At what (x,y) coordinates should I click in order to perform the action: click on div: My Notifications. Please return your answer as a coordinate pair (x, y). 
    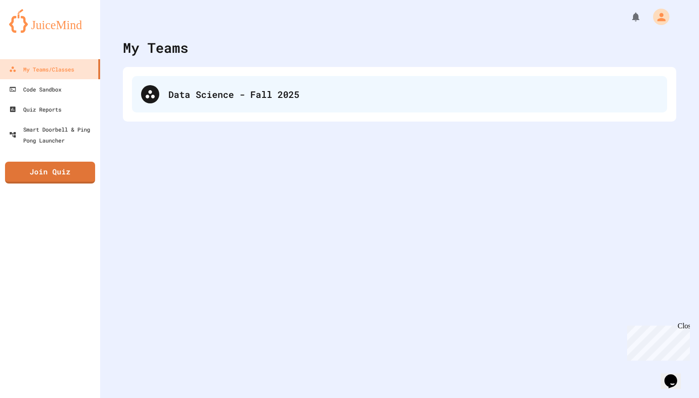
    Looking at the image, I should click on (628, 17).